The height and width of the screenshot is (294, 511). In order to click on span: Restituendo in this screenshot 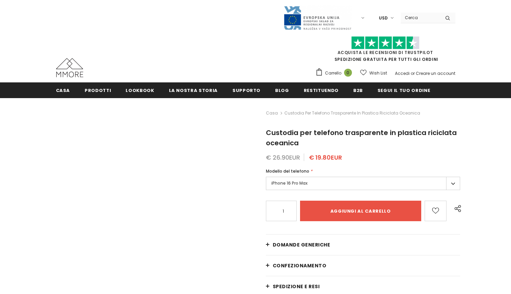, I will do `click(321, 90)`.